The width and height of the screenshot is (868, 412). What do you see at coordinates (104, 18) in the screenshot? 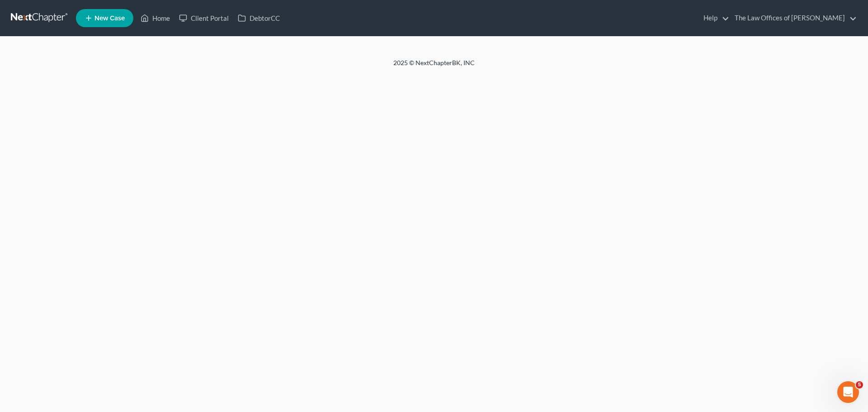
I see `new-legal-case-button: New Case` at bounding box center [104, 18].